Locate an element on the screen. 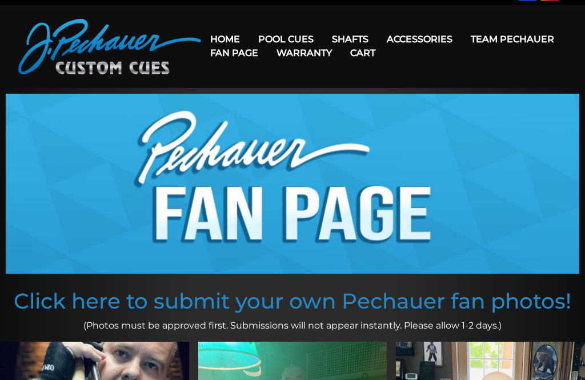  a: Accessories is located at coordinates (419, 39).